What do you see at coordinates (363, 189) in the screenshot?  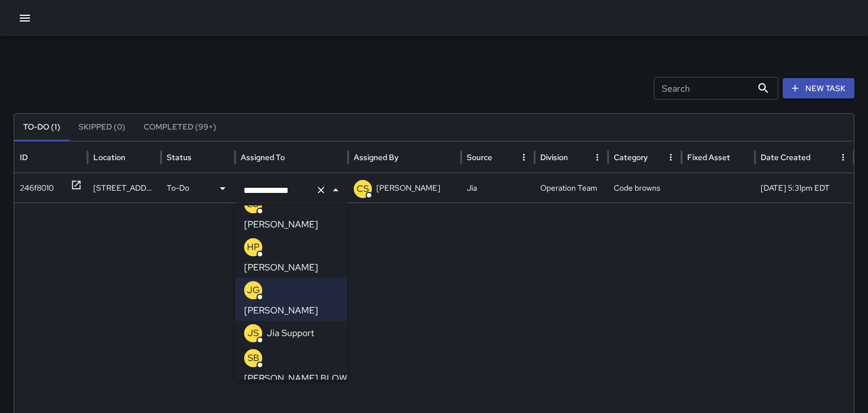 I see `p: CS` at bounding box center [363, 189].